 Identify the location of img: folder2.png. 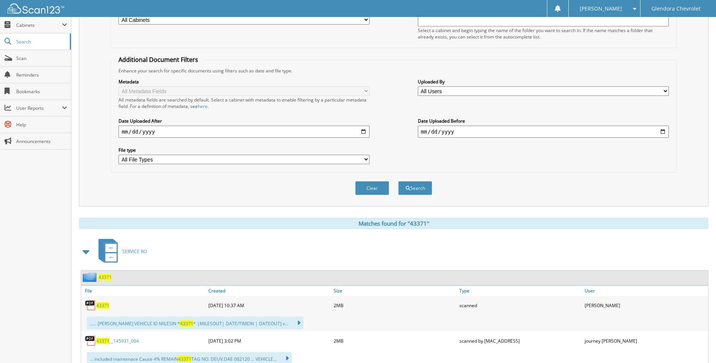
(91, 277).